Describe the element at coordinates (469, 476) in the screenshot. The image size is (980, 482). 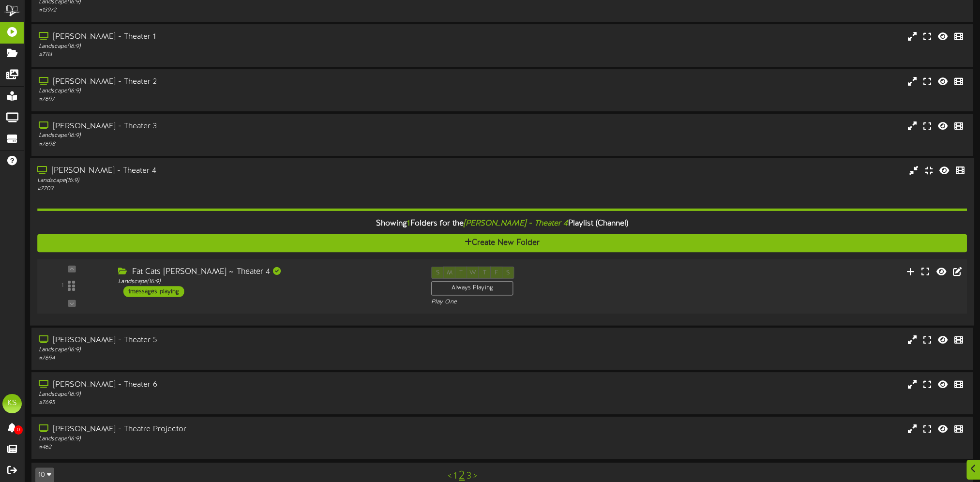
I see `a: 3` at that location.